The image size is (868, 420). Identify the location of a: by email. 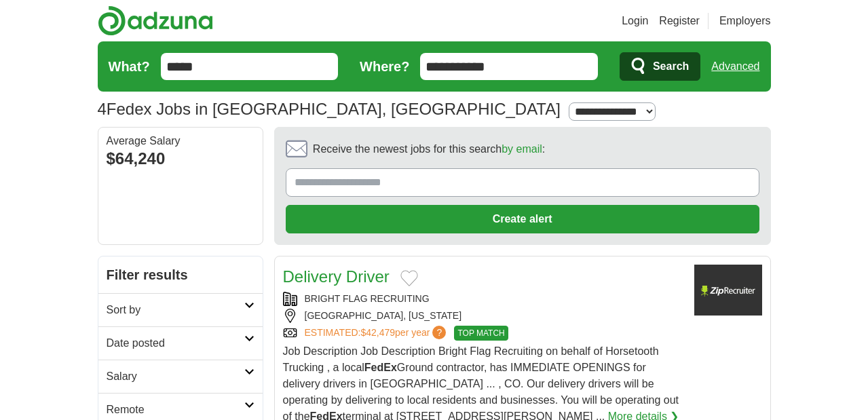
(522, 149).